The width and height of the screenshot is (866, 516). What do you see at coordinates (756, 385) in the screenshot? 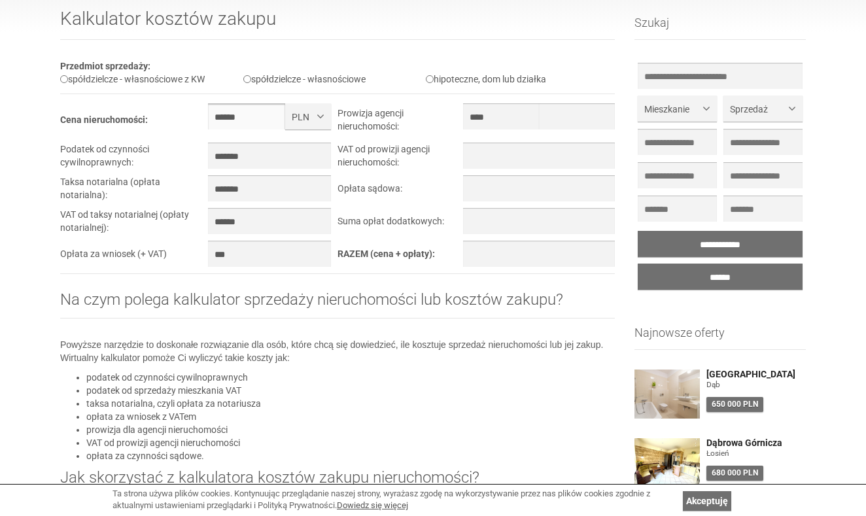
I see `figure: Dąb` at bounding box center [756, 385].